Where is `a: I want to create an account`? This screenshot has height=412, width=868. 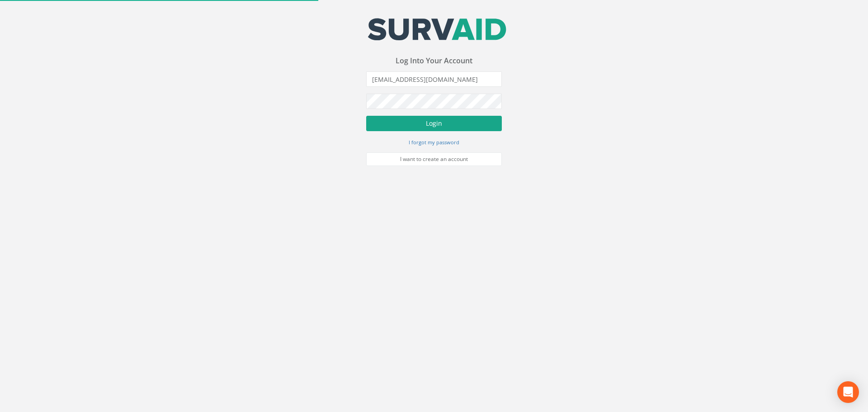
a: I want to create an account is located at coordinates (434, 159).